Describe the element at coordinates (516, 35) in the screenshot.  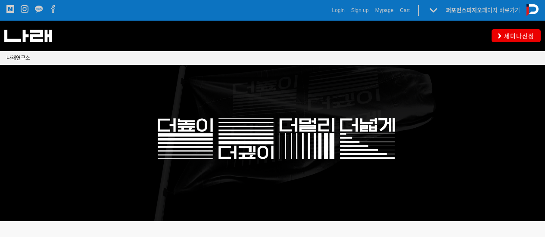
I see `a: 세미나신청` at that location.